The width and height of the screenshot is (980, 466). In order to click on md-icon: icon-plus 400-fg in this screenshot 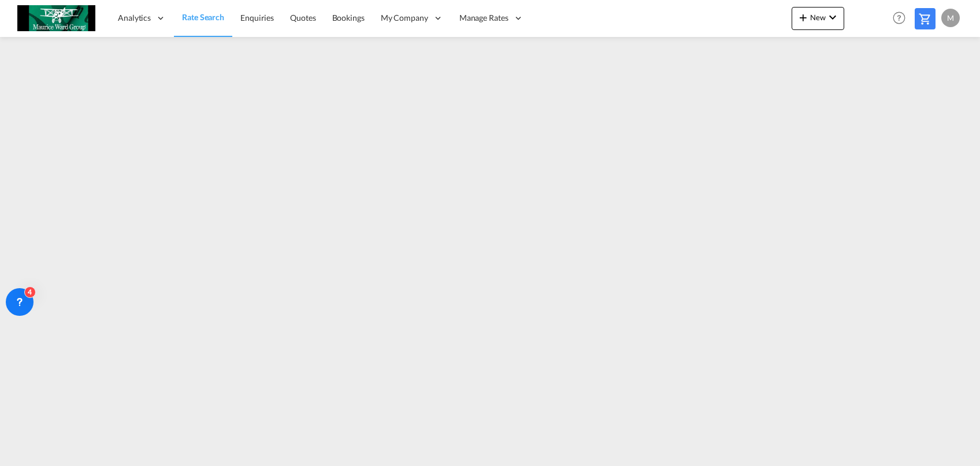, I will do `click(803, 17)`.